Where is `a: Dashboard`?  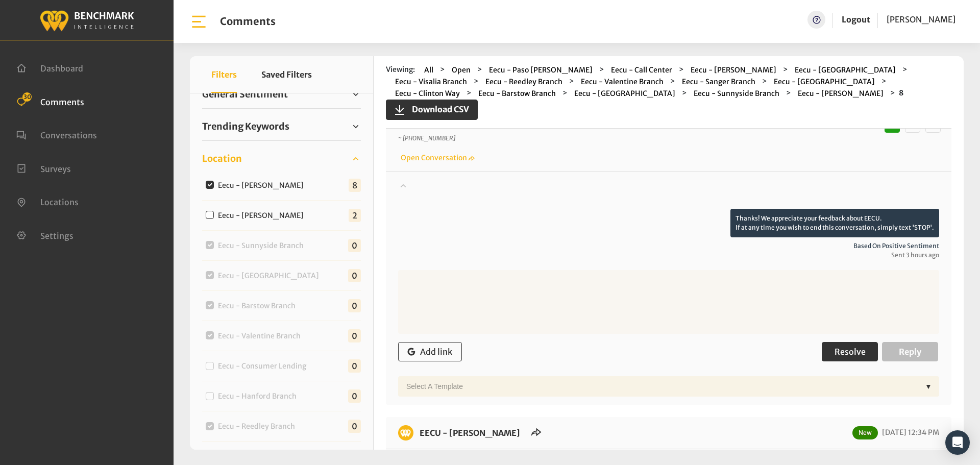
a: Dashboard is located at coordinates (49, 67).